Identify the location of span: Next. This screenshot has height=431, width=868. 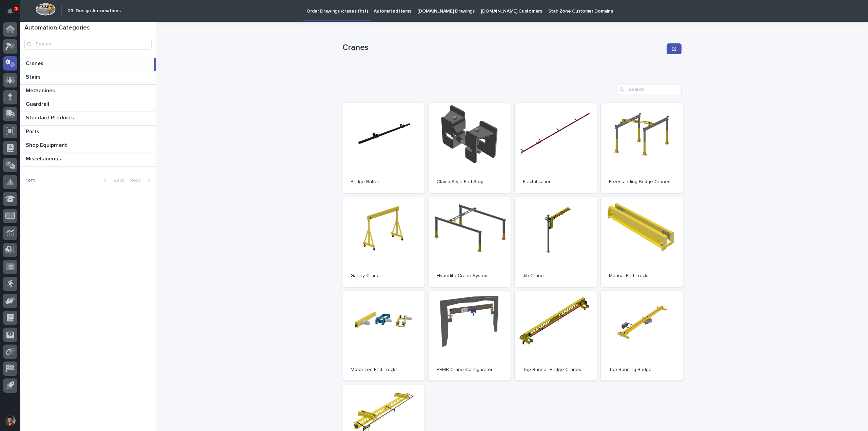
(137, 180).